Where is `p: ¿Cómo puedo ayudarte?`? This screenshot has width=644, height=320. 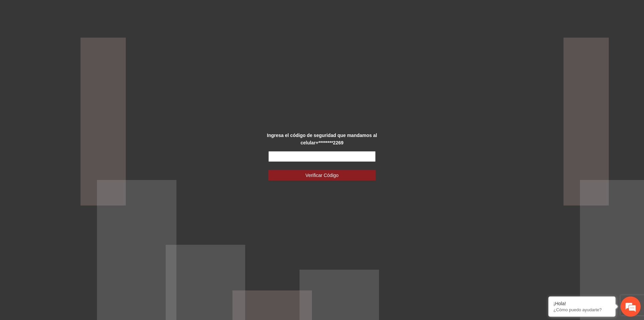 p: ¿Cómo puedo ayudarte? is located at coordinates (581, 309).